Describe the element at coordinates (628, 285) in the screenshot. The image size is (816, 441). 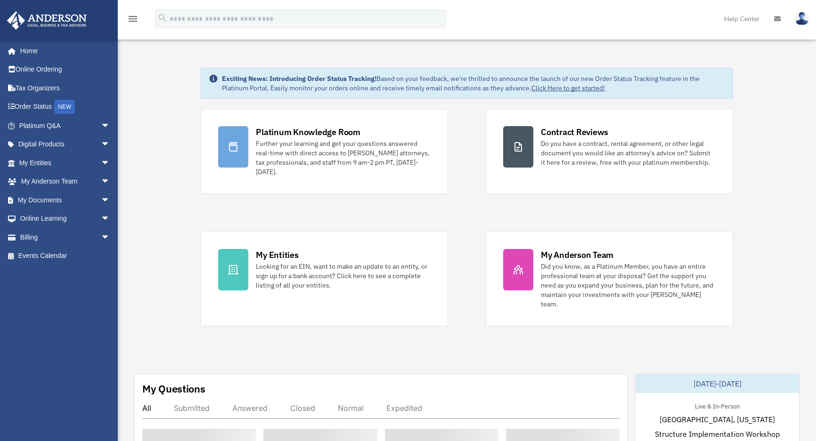
I see `div: Did you know, as a Platinum Member, you have an entire professional team at your disposal? Get th...` at that location.